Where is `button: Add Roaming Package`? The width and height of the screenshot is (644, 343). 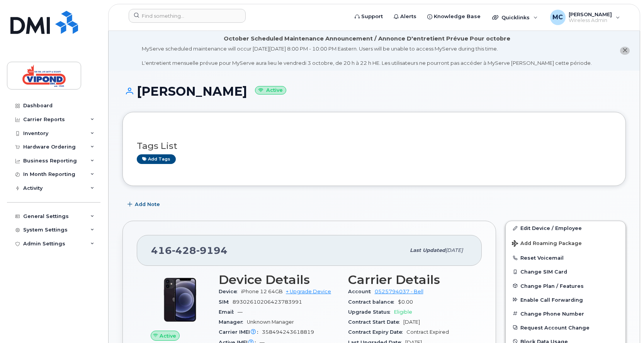
button: Add Roaming Package is located at coordinates (565, 243).